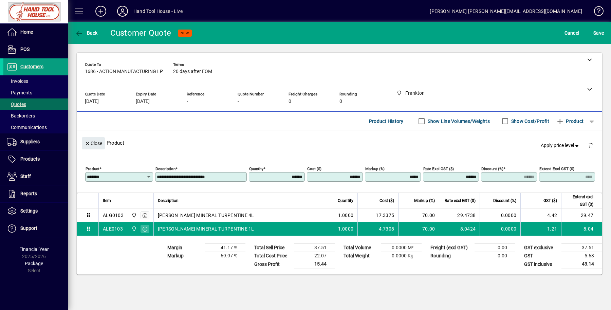 The height and width of the screenshot is (310, 611). I want to click on a: Backorders, so click(36, 116).